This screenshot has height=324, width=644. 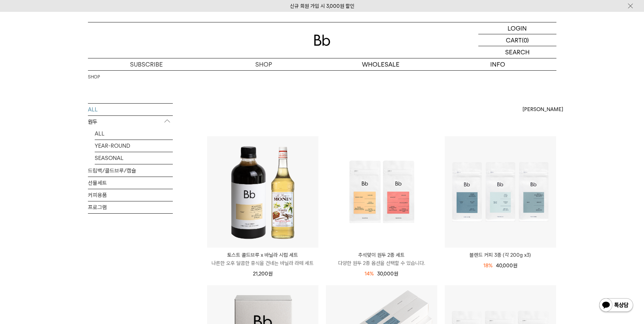 What do you see at coordinates (500, 255) in the screenshot?
I see `p: 블렌드 커피 3종 (각 200g x3)` at bounding box center [500, 255].